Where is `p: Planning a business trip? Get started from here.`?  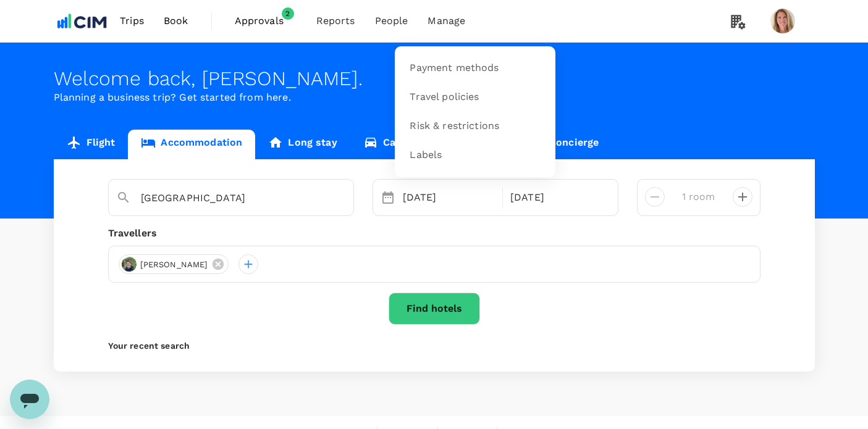 p: Planning a business trip? Get started from here. is located at coordinates (434, 98).